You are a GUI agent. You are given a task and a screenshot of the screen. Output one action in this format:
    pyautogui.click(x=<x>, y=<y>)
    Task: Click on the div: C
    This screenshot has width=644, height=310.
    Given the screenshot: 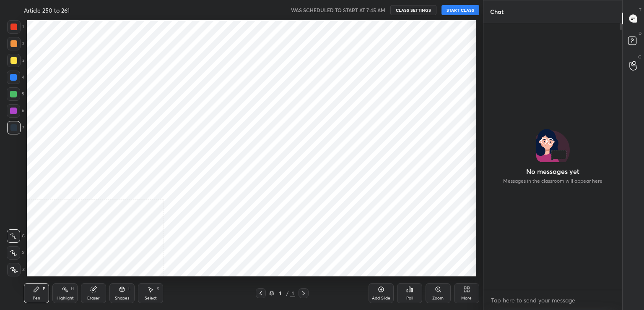 What is the action you would take?
    pyautogui.click(x=16, y=236)
    